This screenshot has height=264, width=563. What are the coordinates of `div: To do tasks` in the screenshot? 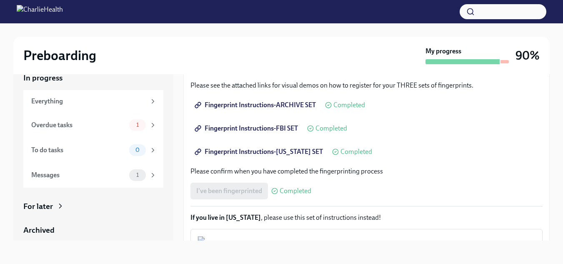 It's located at (78, 150).